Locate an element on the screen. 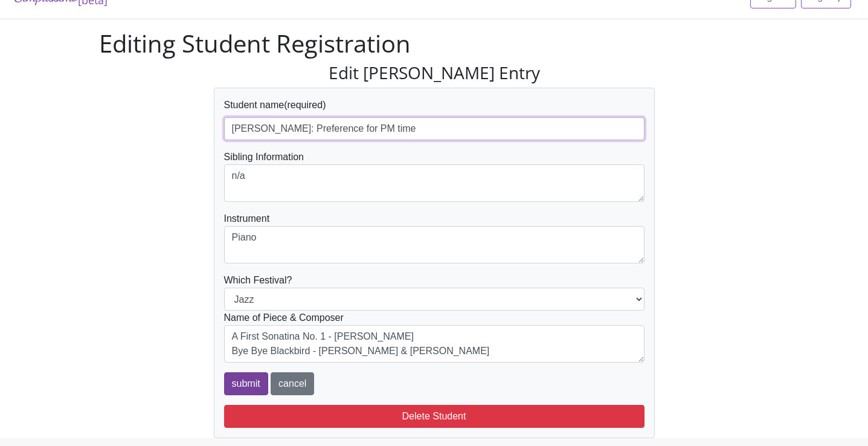 This screenshot has height=446, width=868. div: Instrument is located at coordinates (434, 238).